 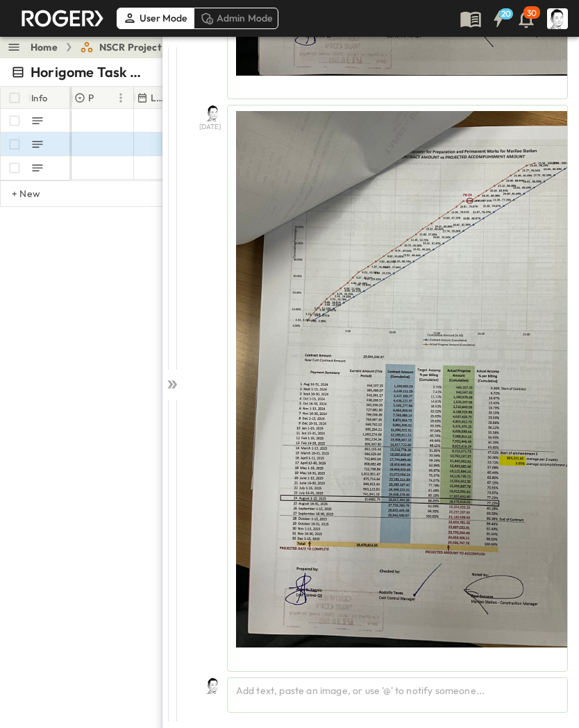 I want to click on p: + New, so click(x=16, y=194).